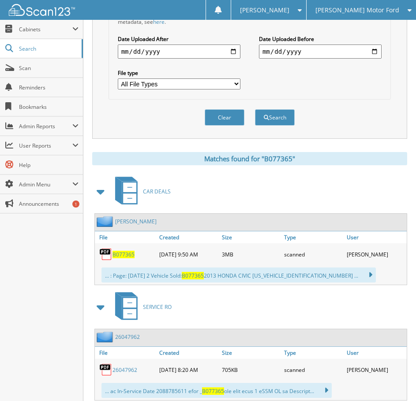  Describe the element at coordinates (179, 52) in the screenshot. I see `input: start` at that location.